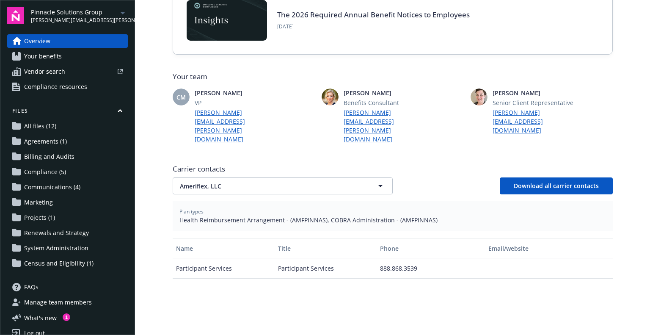 This screenshot has height=335, width=650. What do you see at coordinates (548, 248) in the screenshot?
I see `div: Email/website` at bounding box center [548, 248].